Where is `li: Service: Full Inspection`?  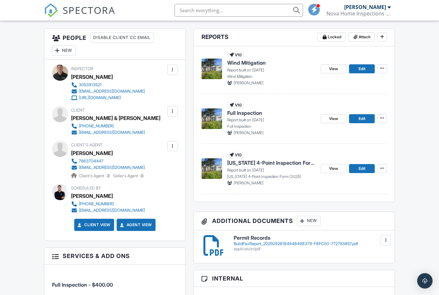 li: Service: Full Inspection is located at coordinates (115, 281).